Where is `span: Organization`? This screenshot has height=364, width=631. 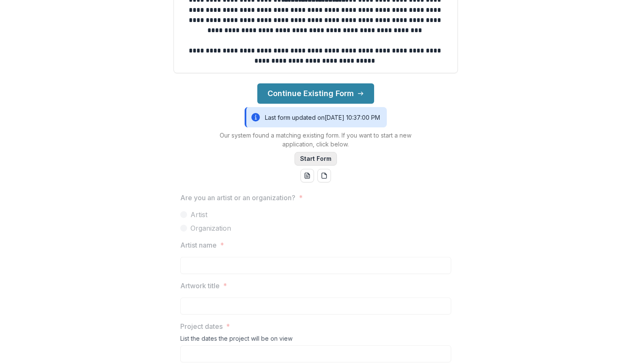
span: Organization is located at coordinates (211, 228).